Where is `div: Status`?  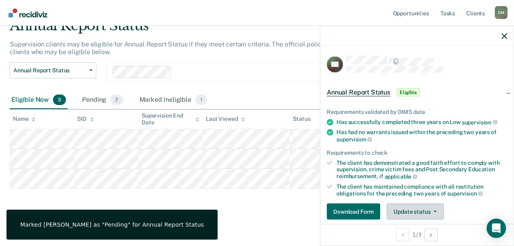 div: Status is located at coordinates (301, 119).